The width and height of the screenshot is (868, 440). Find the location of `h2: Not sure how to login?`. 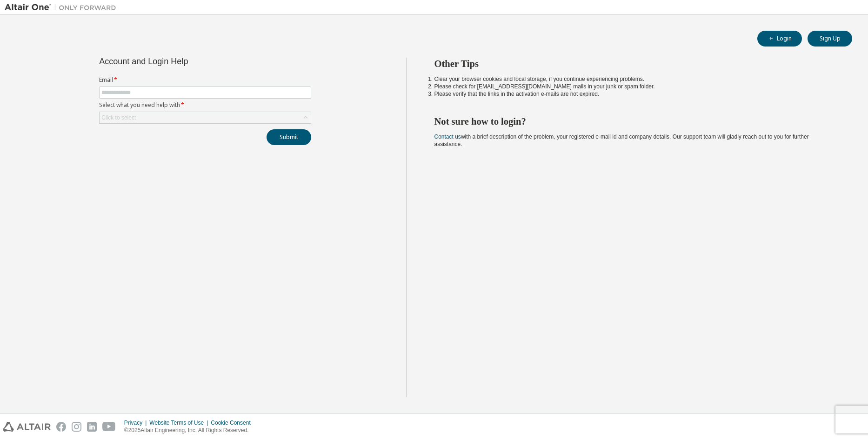

h2: Not sure how to login? is located at coordinates (635, 122).